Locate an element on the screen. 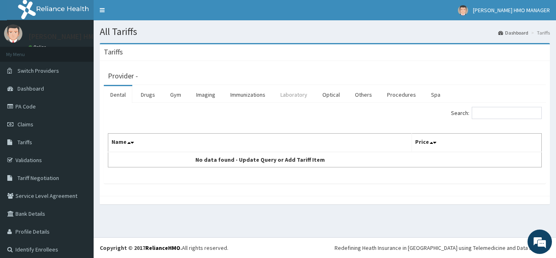 The height and width of the screenshot is (258, 556). a: Dashboard is located at coordinates (513, 33).